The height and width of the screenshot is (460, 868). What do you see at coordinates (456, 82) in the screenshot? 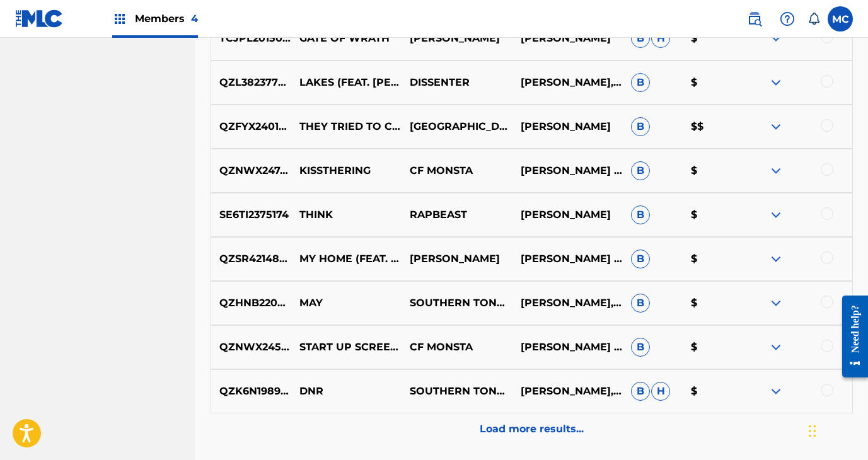
I see `p: DISSENTER` at bounding box center [456, 82].